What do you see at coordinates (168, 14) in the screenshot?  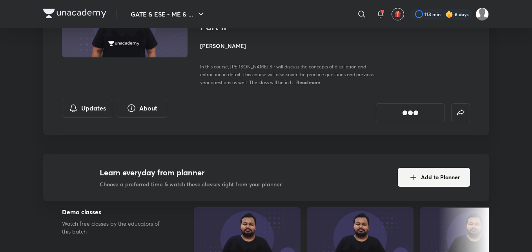 I see `button: GATE & ESE - ME & ...` at bounding box center [168, 14].